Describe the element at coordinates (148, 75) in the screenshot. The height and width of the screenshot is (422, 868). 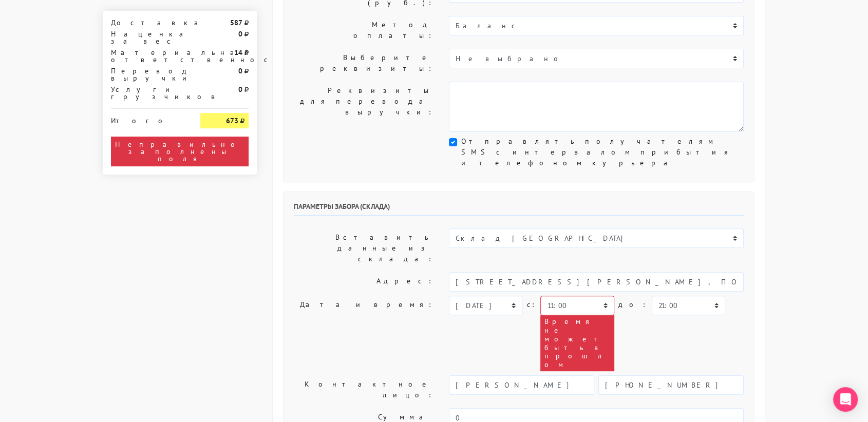
I see `div: Перевод выручки` at that location.